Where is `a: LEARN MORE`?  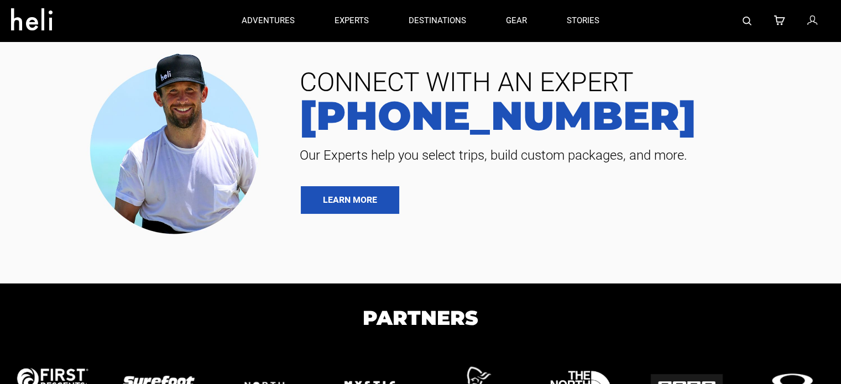
a: LEARN MORE is located at coordinates (350, 200).